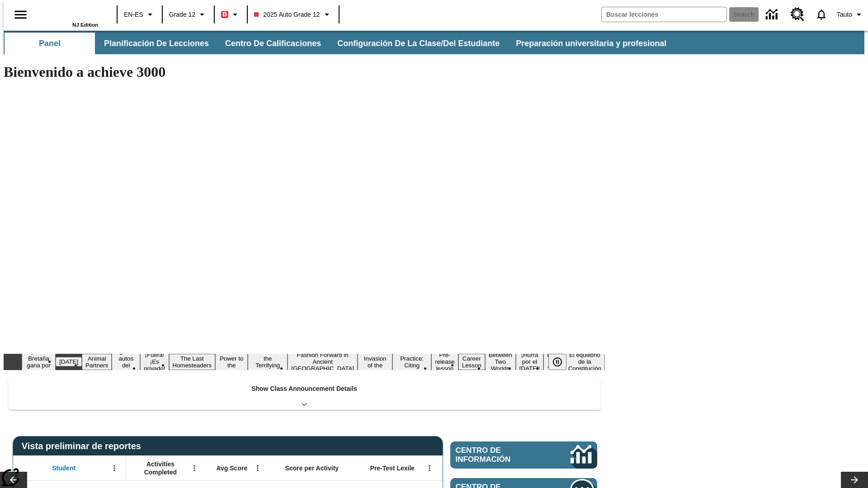  What do you see at coordinates (84, 447) in the screenshot?
I see `span: Vista preliminar de reportes` at bounding box center [84, 447].